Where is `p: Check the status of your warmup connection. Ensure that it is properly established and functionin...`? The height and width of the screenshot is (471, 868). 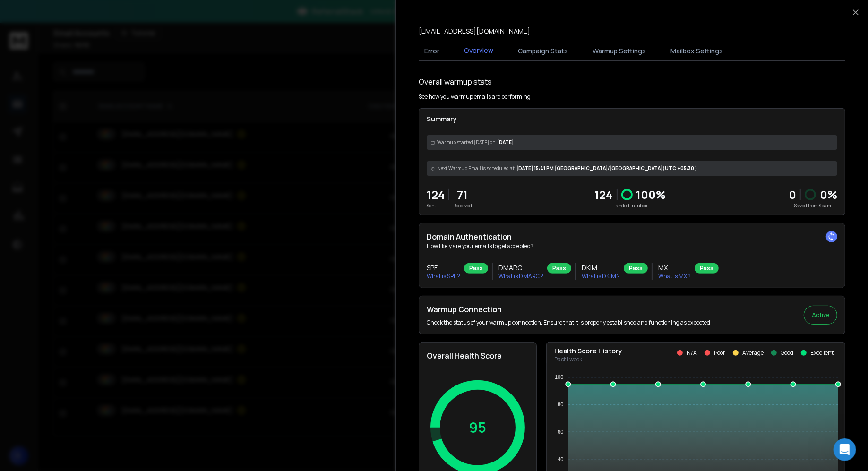
p: Check the status of your warmup connection. Ensure that it is properly established and functionin... is located at coordinates (569, 323).